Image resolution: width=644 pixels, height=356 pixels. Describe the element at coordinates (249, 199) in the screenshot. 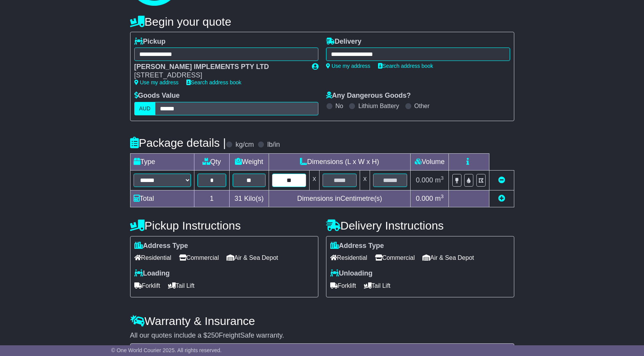

I see `td: Kilo(s)` at that location.